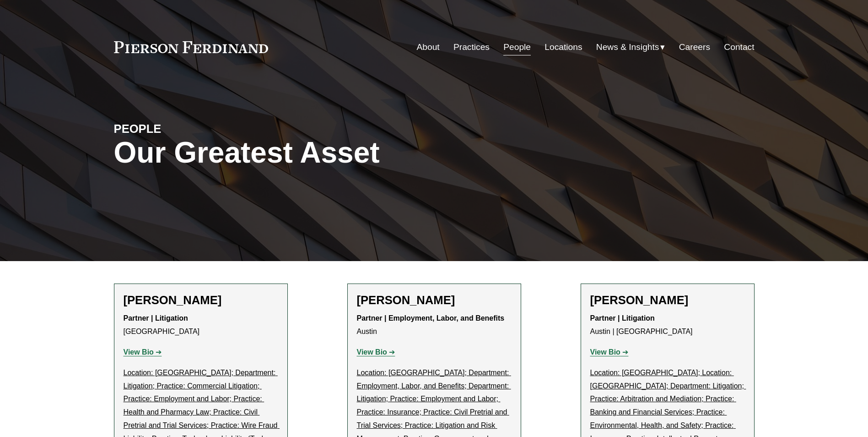  What do you see at coordinates (434, 325) in the screenshot?
I see `p: Austin` at bounding box center [434, 325].